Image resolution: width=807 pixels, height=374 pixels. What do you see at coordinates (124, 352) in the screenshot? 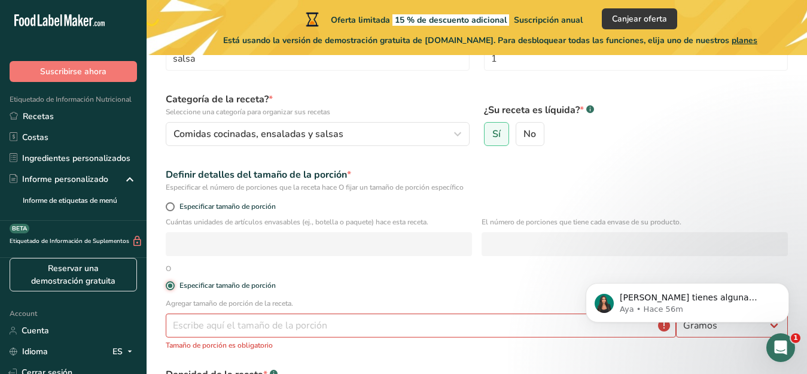
I see `div: ES` at bounding box center [124, 352].